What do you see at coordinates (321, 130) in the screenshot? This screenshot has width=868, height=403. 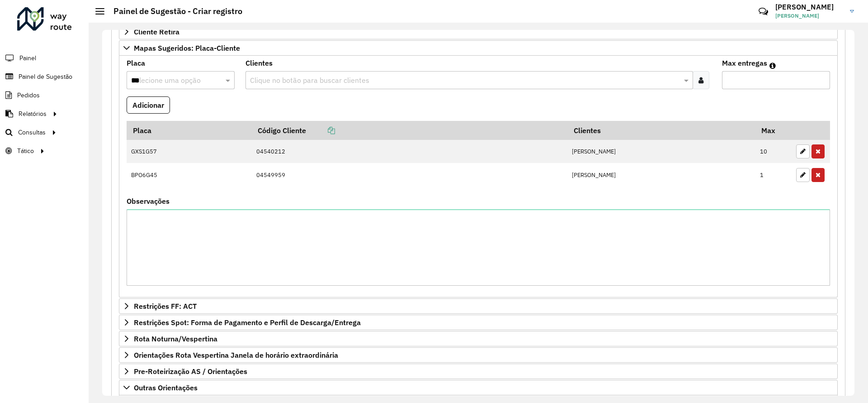 I see `a: Copiar` at bounding box center [321, 130].